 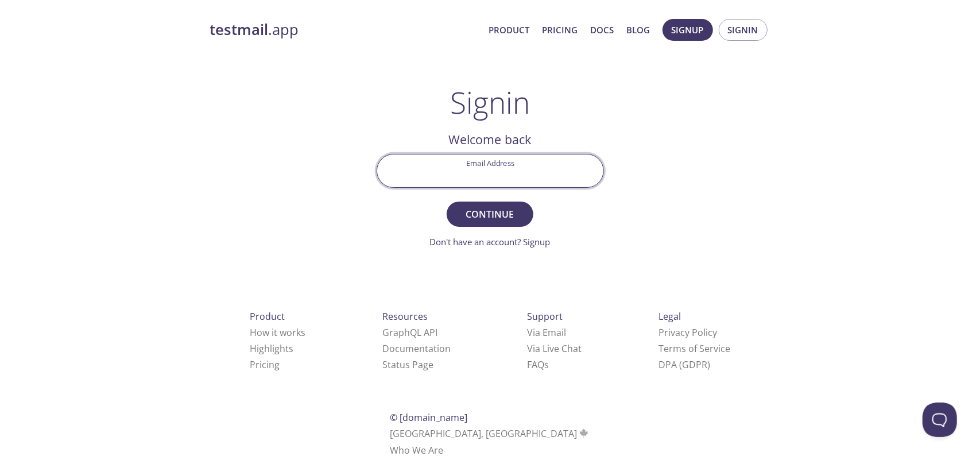 What do you see at coordinates (277, 332) in the screenshot?
I see `a: How it works` at bounding box center [277, 332].